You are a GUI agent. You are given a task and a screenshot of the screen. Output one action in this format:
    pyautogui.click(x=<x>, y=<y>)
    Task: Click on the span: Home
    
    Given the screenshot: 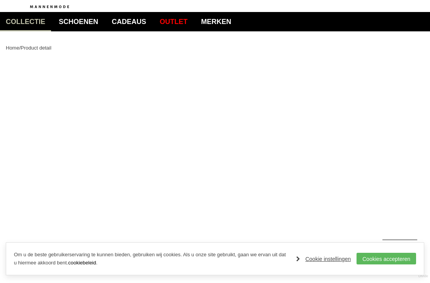 What is the action you would take?
    pyautogui.click(x=12, y=48)
    